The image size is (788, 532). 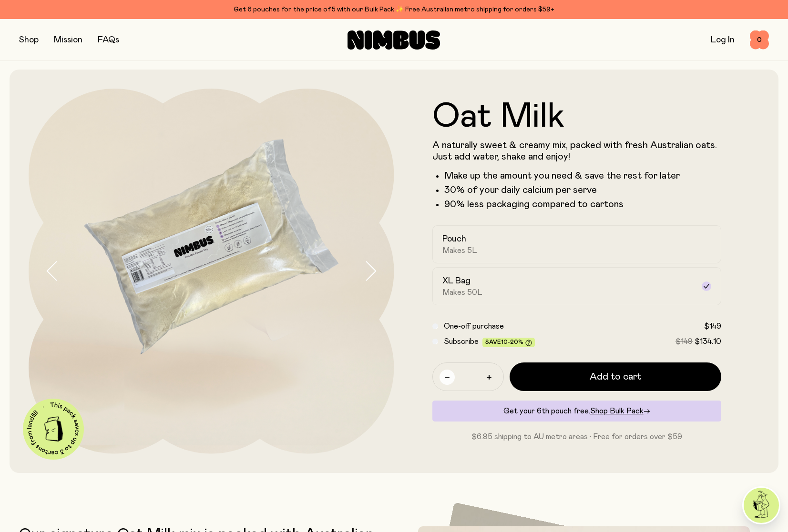 I want to click on span: Makes 5L, so click(x=459, y=251).